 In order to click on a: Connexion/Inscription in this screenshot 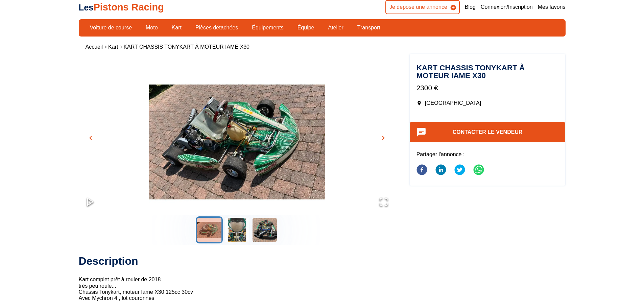, I will do `click(507, 7)`.